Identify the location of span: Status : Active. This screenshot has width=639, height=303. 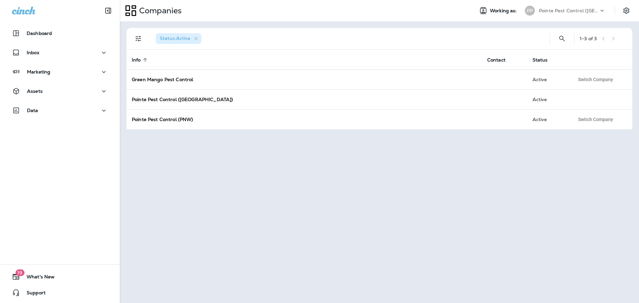
(175, 38).